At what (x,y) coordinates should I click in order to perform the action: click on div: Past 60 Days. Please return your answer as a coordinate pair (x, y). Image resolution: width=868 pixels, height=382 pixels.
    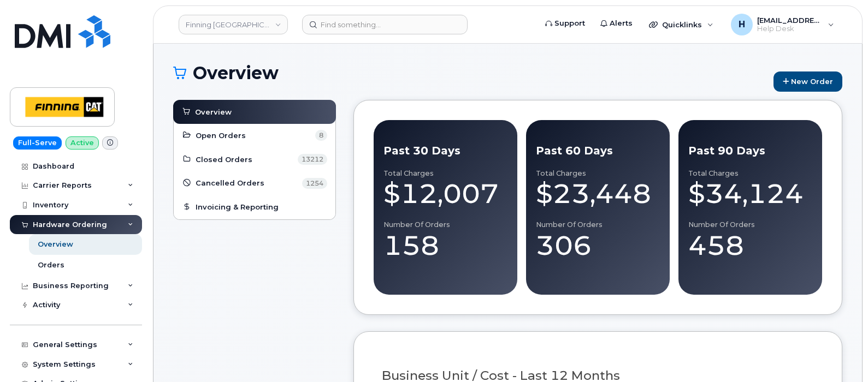
    Looking at the image, I should click on (597, 150).